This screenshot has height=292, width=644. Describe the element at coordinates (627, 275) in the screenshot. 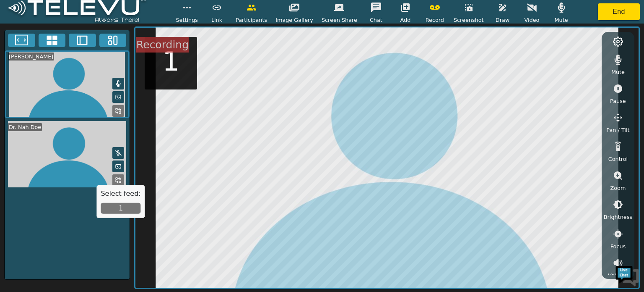

I see `img: Chat Widget` at that location.